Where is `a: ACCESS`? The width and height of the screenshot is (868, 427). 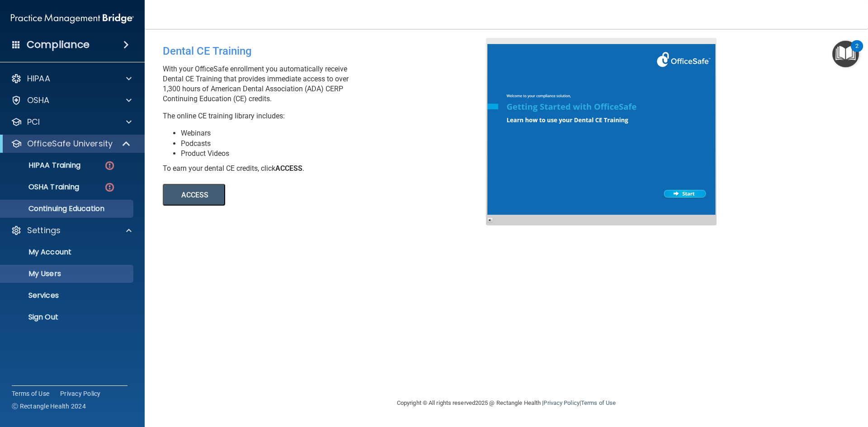
a: ACCESS is located at coordinates (286, 195).